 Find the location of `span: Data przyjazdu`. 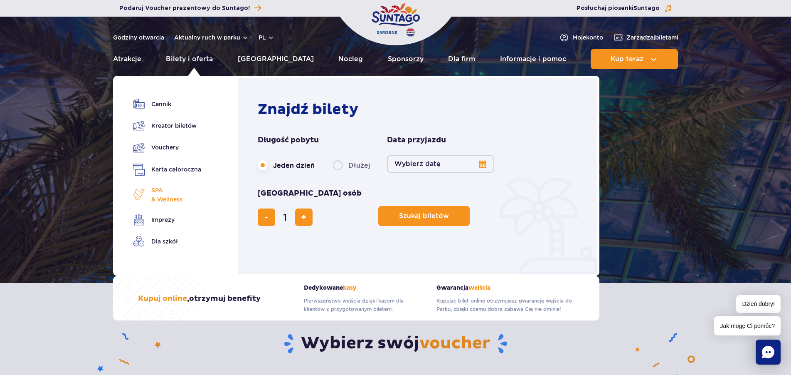

span: Data przyjazdu is located at coordinates (417, 140).